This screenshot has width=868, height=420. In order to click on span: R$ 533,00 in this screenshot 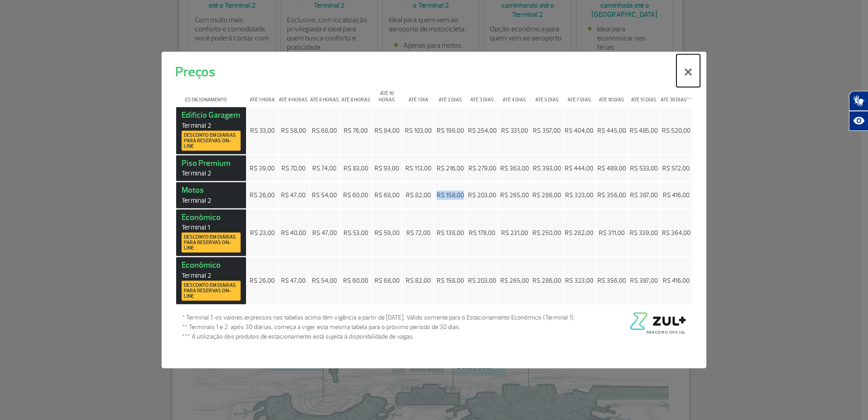, I will do `click(643, 167)`.